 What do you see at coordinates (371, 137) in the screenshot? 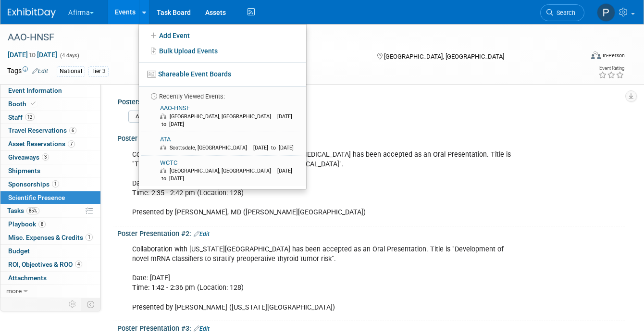
I see `div: Poster Presentation #1:` at bounding box center [371, 137].